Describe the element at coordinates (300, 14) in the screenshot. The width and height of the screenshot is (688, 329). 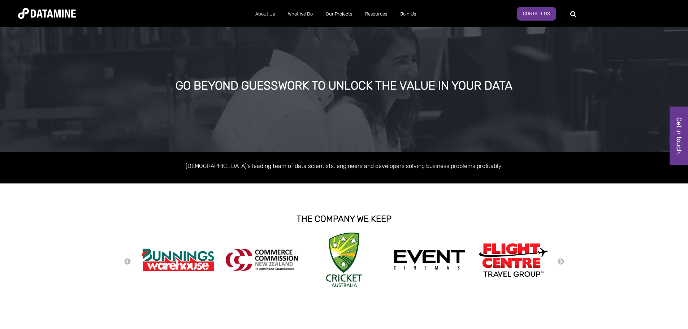
I see `a: What We Do` at that location.